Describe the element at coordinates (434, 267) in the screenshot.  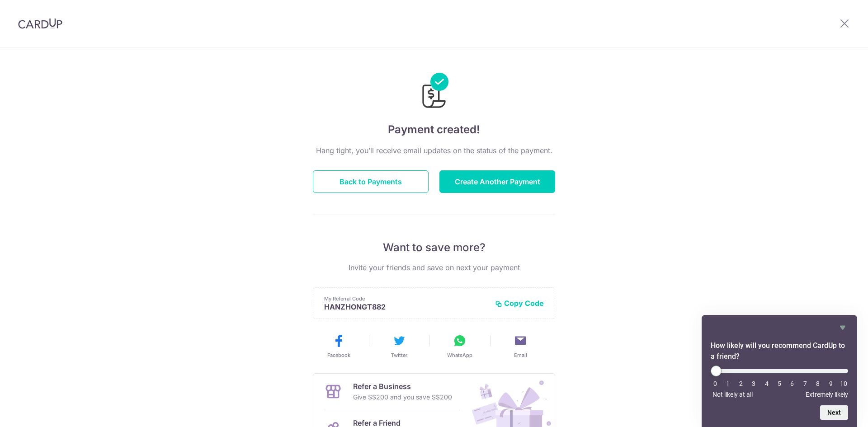
I see `p: Invite your friends and save on next your payment` at that location.